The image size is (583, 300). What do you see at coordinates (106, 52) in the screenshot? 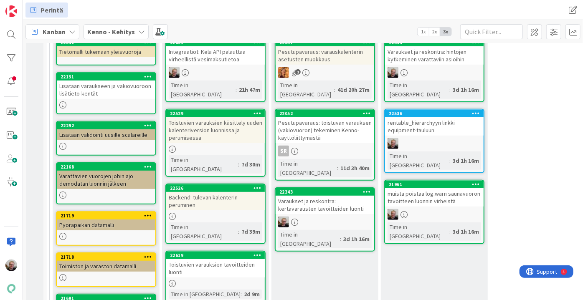
I see `a: 22342Tietomalli tukemaan yleisvuoroja` at bounding box center [106, 52].